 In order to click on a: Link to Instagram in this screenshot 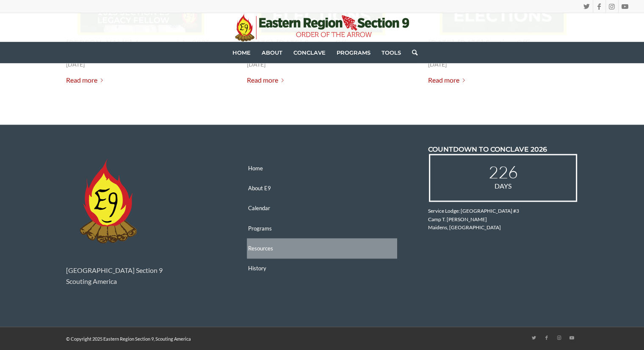, I will do `click(559, 337)`.